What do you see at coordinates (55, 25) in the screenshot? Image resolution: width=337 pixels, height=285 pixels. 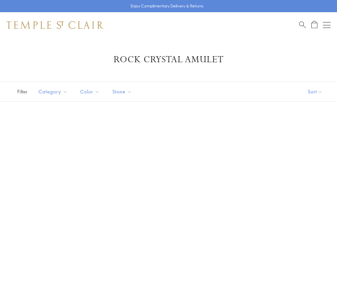 I see `img: Temple St. Clair` at bounding box center [55, 25].